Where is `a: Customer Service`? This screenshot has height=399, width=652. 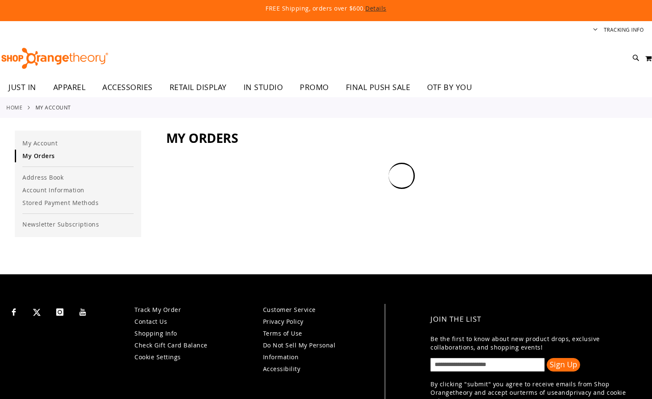
a: Customer Service is located at coordinates (289, 310).